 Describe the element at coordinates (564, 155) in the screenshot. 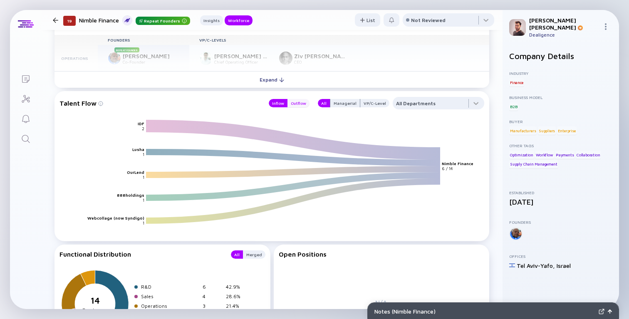

I see `div: Payments` at that location.